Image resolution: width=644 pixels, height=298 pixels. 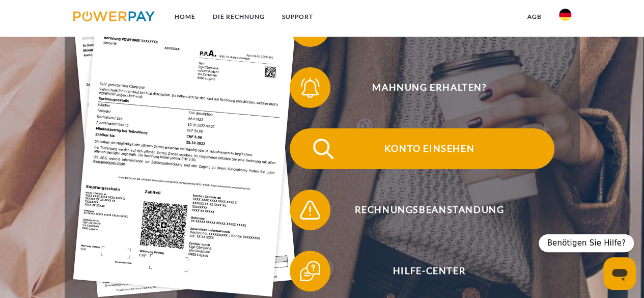 I want to click on span: Mahnung erhalten?, so click(x=429, y=88).